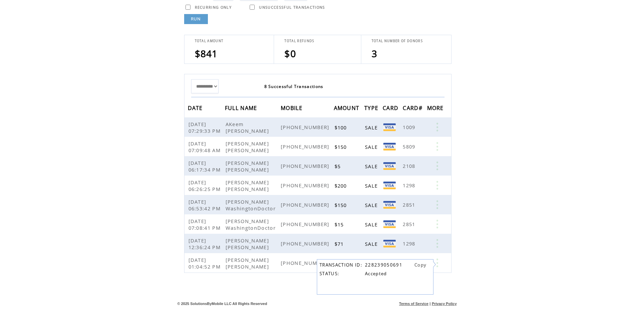 This screenshot has height=309, width=634. What do you see at coordinates (341, 265) in the screenshot?
I see `span: TRANSACTION ID:` at bounding box center [341, 265].